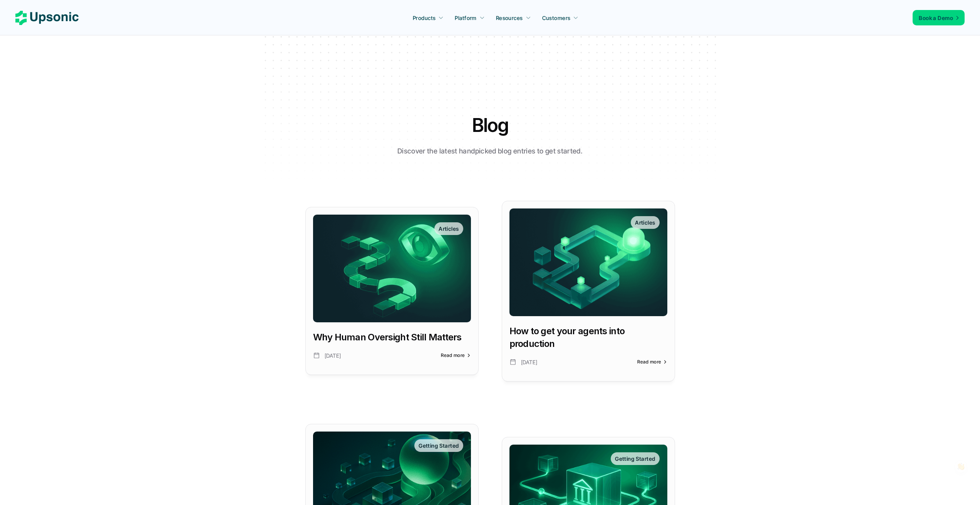 This screenshot has height=505, width=980. What do you see at coordinates (490, 125) in the screenshot?
I see `h1: Blog` at bounding box center [490, 125].